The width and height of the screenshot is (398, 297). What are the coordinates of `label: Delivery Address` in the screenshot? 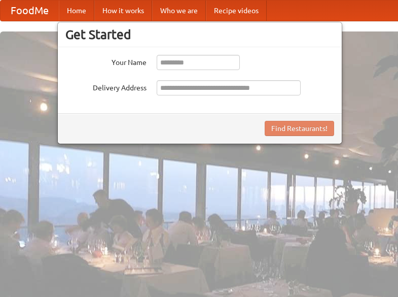 It's located at (106, 86).